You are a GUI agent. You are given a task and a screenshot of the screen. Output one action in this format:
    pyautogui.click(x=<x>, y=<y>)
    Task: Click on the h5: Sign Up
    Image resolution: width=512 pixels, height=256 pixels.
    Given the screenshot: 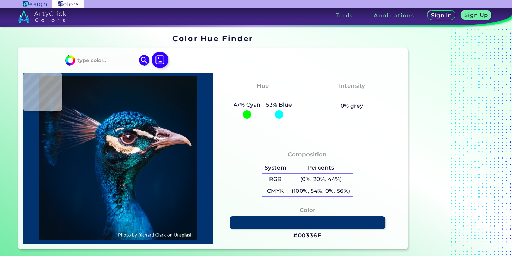 What is the action you would take?
    pyautogui.click(x=476, y=15)
    